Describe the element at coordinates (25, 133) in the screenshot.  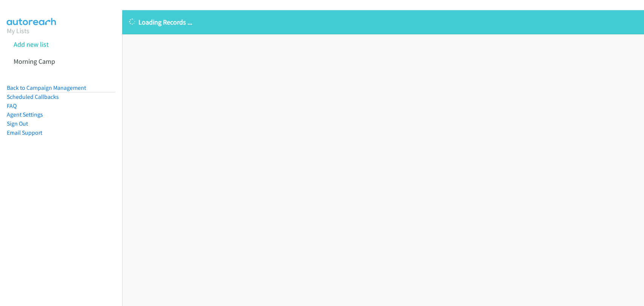
I see `a: Email Support` at that location.